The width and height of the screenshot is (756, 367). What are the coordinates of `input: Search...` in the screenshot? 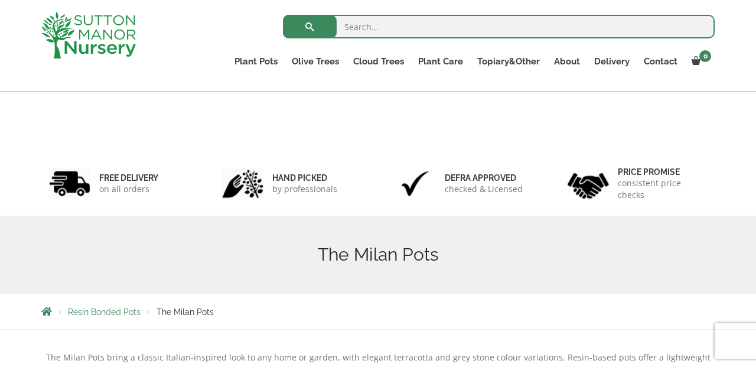 It's located at (499, 27).